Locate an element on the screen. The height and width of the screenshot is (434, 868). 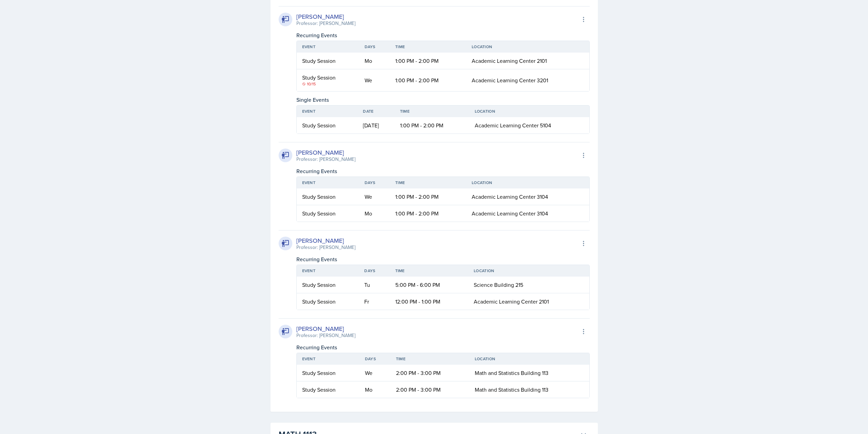
td: 12:00 PM - 1:00 PM is located at coordinates (429, 301).